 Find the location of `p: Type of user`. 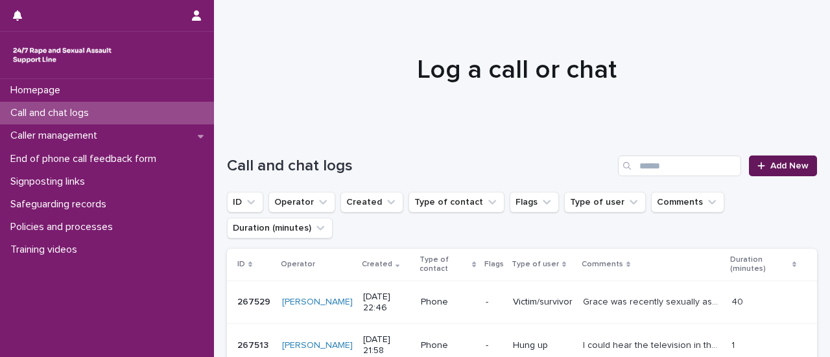

p: Type of user is located at coordinates (535, 265).